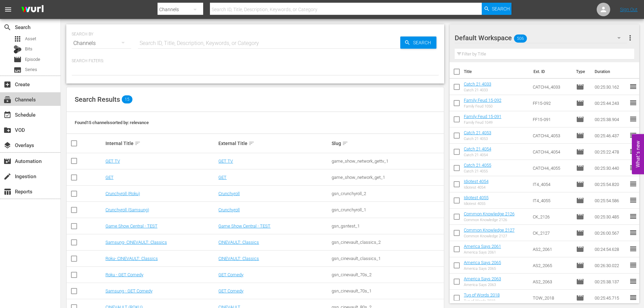  Describe the element at coordinates (610, 135) in the screenshot. I see `td: 00:25:46.437` at that location.